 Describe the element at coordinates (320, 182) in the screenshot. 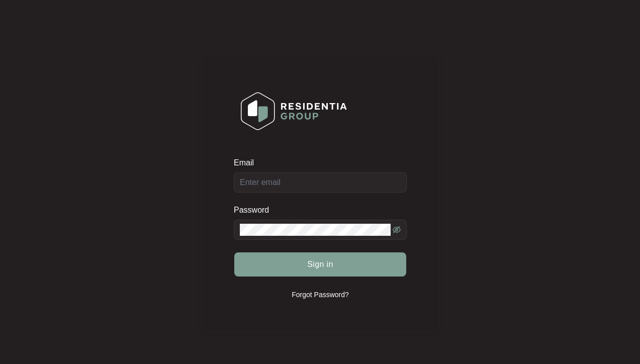

I see `input: Email` at that location.